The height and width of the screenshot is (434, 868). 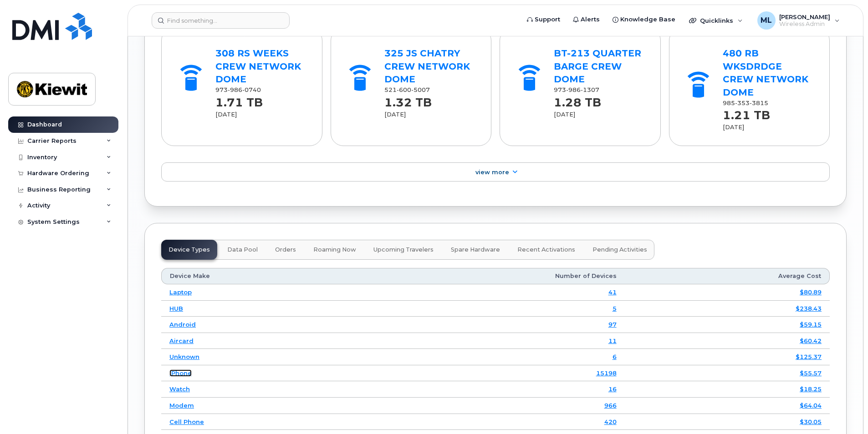 I want to click on a: $30.05, so click(x=811, y=422).